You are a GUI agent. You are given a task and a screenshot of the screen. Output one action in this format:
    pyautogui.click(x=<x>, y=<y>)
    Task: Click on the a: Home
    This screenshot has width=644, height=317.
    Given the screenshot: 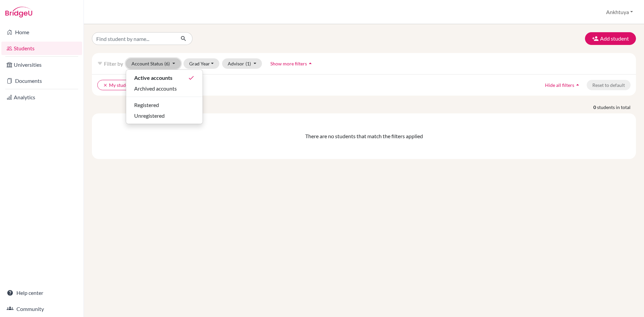 What is the action you would take?
    pyautogui.click(x=42, y=32)
    